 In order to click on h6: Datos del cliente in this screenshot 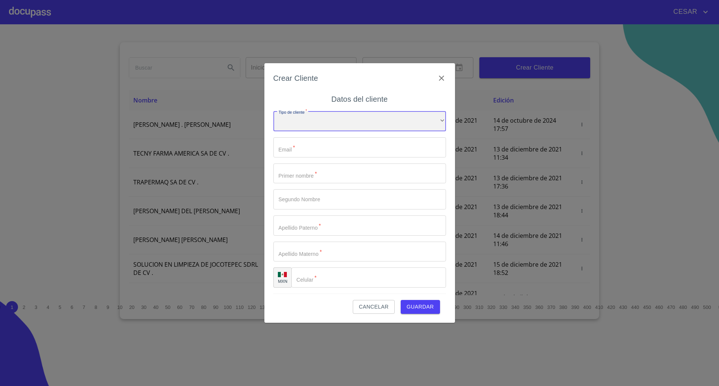, I will do `click(360, 99)`.